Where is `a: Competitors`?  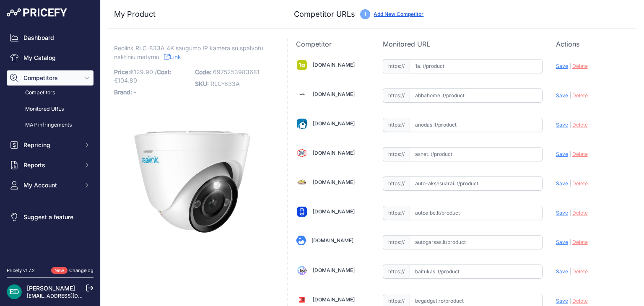 a: Competitors is located at coordinates (50, 92).